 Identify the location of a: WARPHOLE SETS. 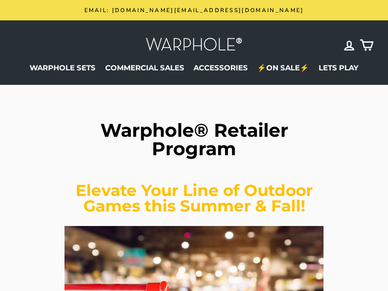
(63, 68).